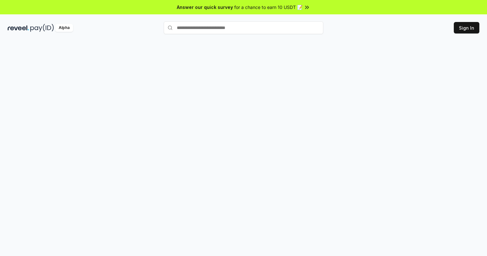 The image size is (487, 256). Describe the element at coordinates (467, 28) in the screenshot. I see `button: Sign In` at that location.